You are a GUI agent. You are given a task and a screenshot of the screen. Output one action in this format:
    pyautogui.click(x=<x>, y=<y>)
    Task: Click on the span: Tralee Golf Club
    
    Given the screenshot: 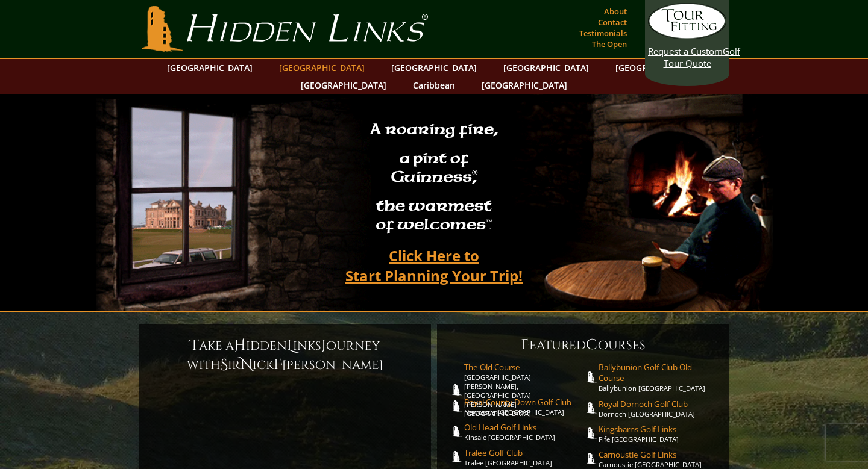 What is the action you would take?
    pyautogui.click(x=524, y=453)
    